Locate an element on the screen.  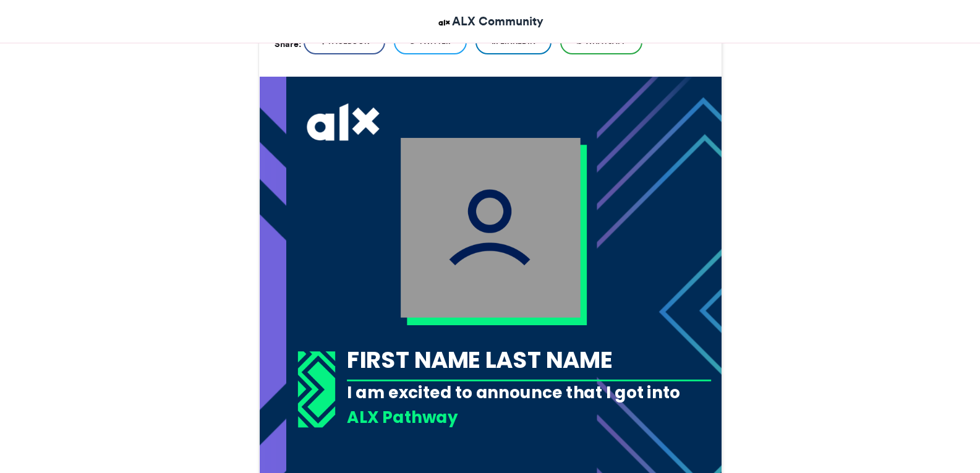
img: ALX Community is located at coordinates (444, 23).